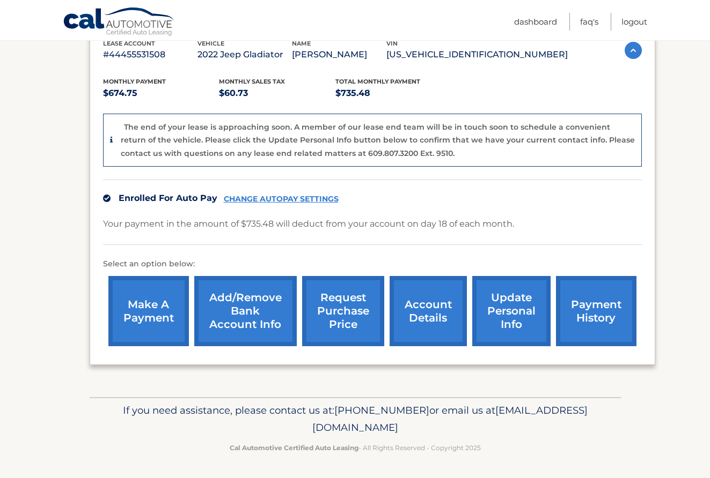 The width and height of the screenshot is (710, 478). I want to click on p: The end of your lease is approaching soon. A member of our lease end team will be in touch soon t..., so click(378, 140).